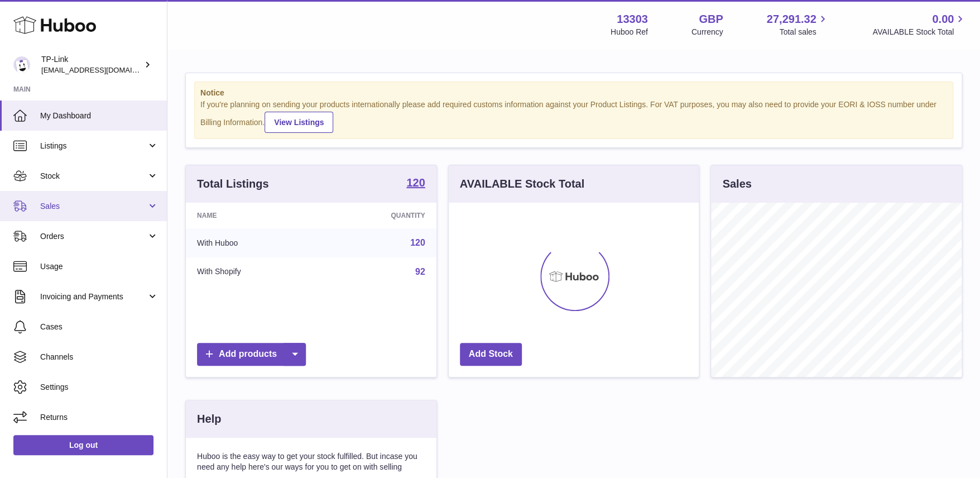  Describe the element at coordinates (253, 272) in the screenshot. I see `td: With Shopify` at that location.